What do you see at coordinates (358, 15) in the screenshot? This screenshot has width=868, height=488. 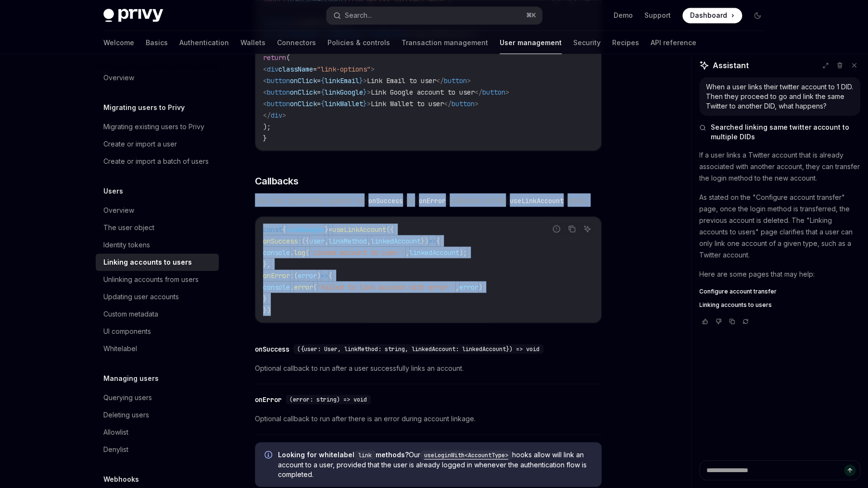 I see `div: Search...` at bounding box center [358, 15].